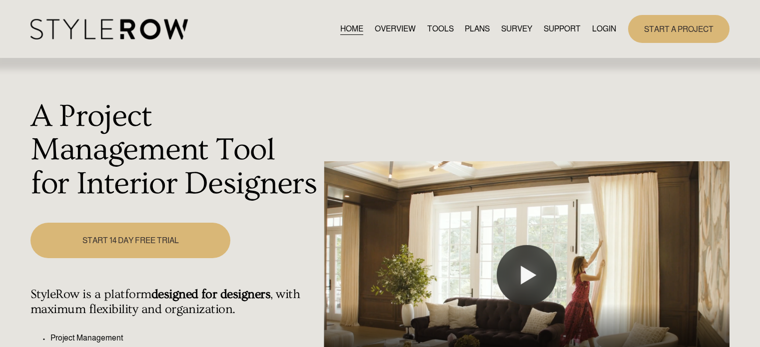  Describe the element at coordinates (517, 28) in the screenshot. I see `a: SURVEY` at that location.